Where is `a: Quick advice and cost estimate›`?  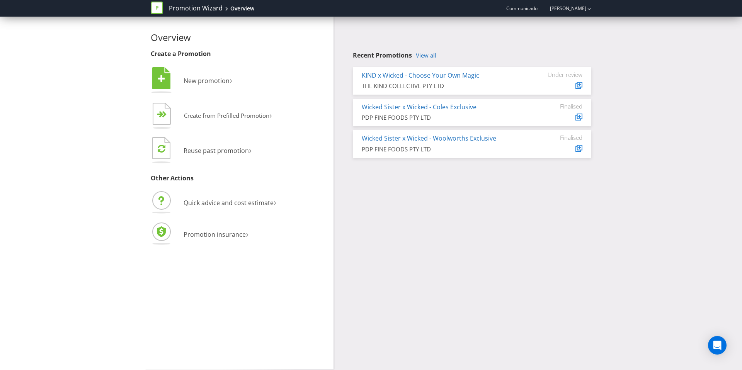
a: Quick advice and cost estimate› is located at coordinates (213, 203).